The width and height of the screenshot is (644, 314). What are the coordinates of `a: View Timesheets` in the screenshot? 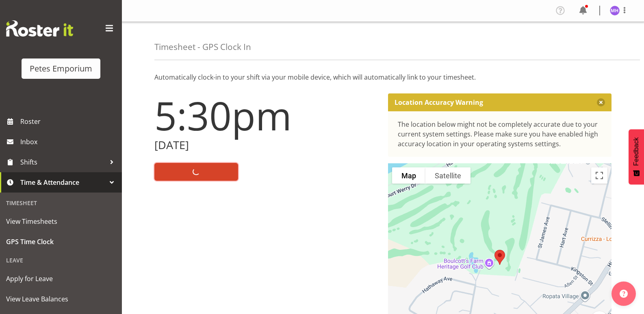 It's located at (61, 222).